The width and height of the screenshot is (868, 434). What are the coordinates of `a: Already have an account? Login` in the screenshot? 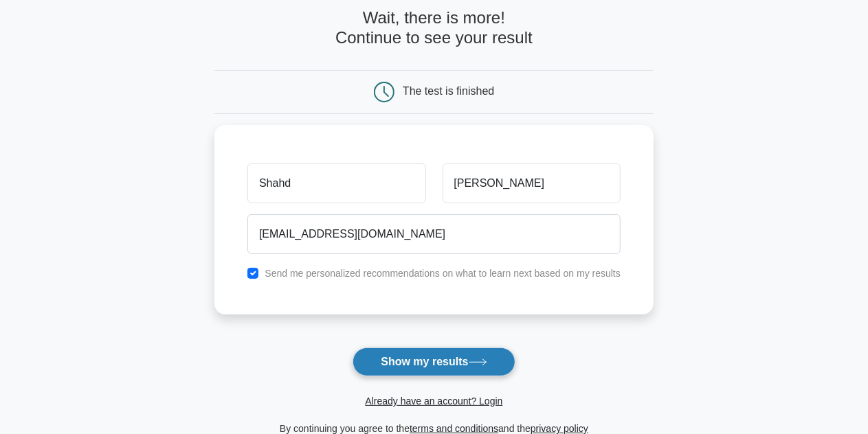 It's located at (434, 401).